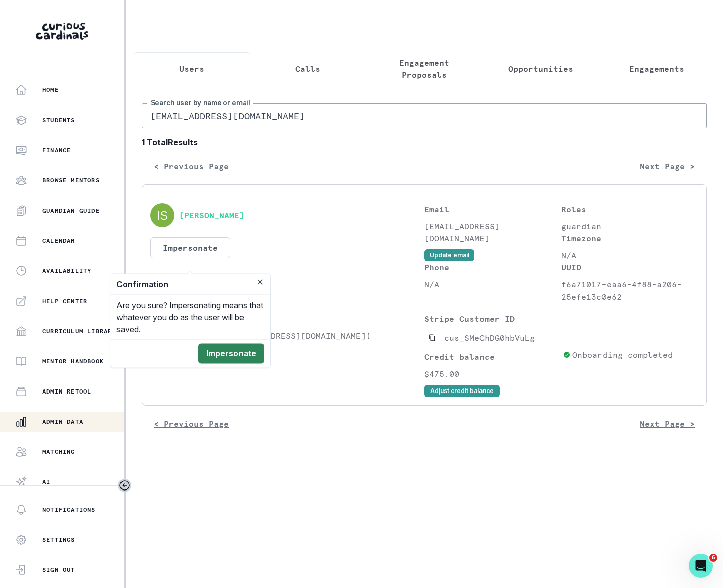  I want to click on p: Timezone, so click(630, 238).